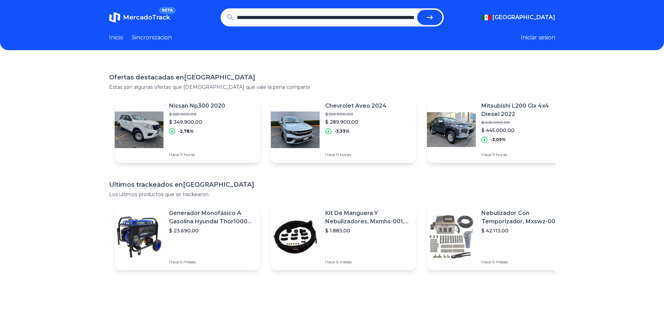 The width and height of the screenshot is (664, 324). I want to click on a: Featured imageGenerador Monofásico A Gasolina Hyundai Thor10000 P 11.5 Kw$ 23.690,00Hace 6 meses, so click(187, 237).